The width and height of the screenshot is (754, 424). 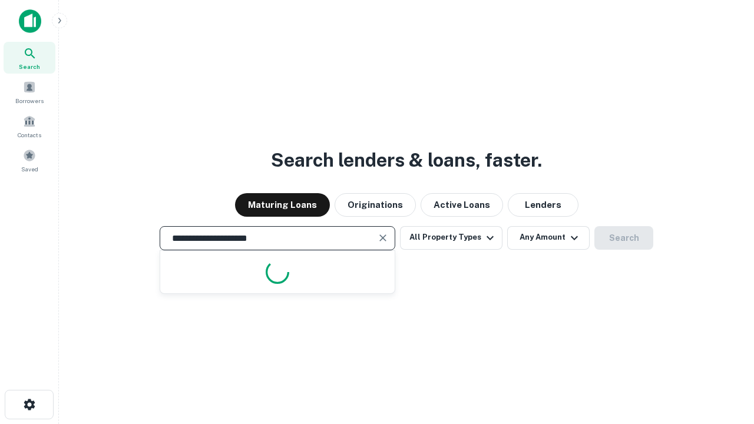 I want to click on button: Maturing Loans, so click(x=282, y=205).